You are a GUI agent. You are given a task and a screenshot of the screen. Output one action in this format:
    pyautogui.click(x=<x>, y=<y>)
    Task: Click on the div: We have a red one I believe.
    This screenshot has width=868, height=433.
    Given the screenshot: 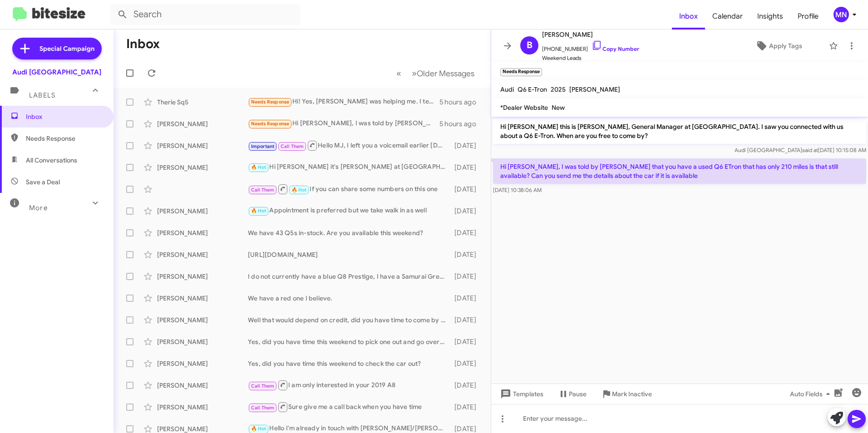 What is the action you would take?
    pyautogui.click(x=349, y=298)
    